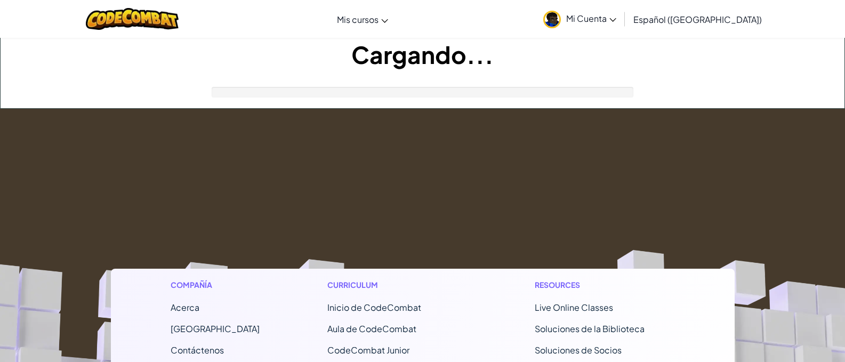 The width and height of the screenshot is (845, 362). Describe the element at coordinates (422, 54) in the screenshot. I see `h1: Cargando...` at that location.